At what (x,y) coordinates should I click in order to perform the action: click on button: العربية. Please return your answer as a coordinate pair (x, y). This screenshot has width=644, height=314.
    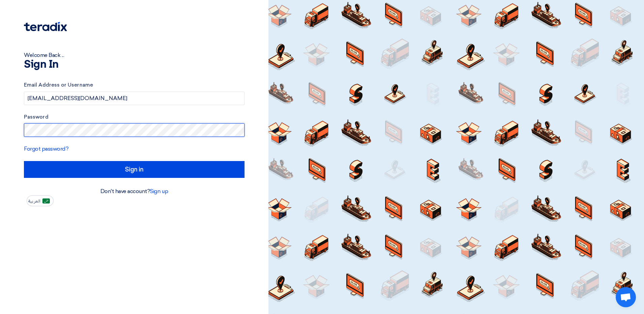
    Looking at the image, I should click on (40, 201).